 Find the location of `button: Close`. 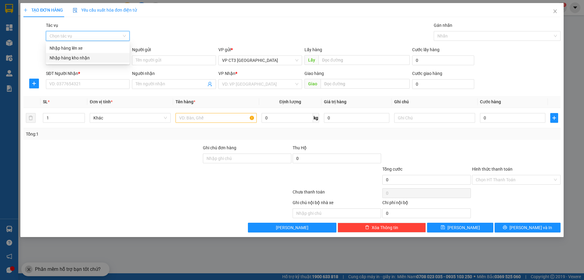

button: Close is located at coordinates (555, 12).